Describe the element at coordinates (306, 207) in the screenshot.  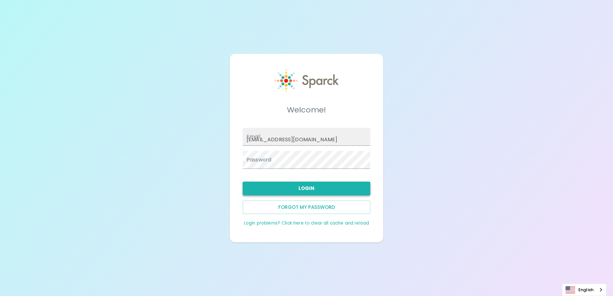
I see `button: Forgot my password` at that location.